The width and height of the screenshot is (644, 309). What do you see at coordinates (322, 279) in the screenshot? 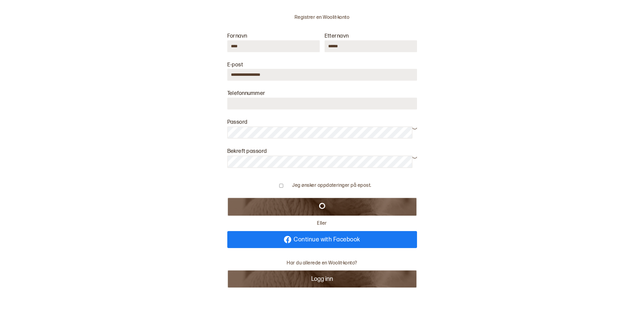
I see `button: Logg inn` at bounding box center [322, 279].